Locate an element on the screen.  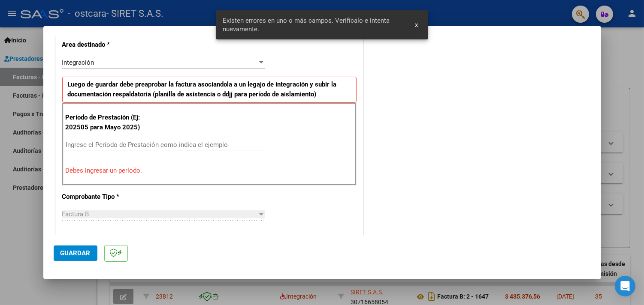
span: Existen errores en uno o más campos. Verifícalo e intenta nuevamente. is located at coordinates (313, 25).